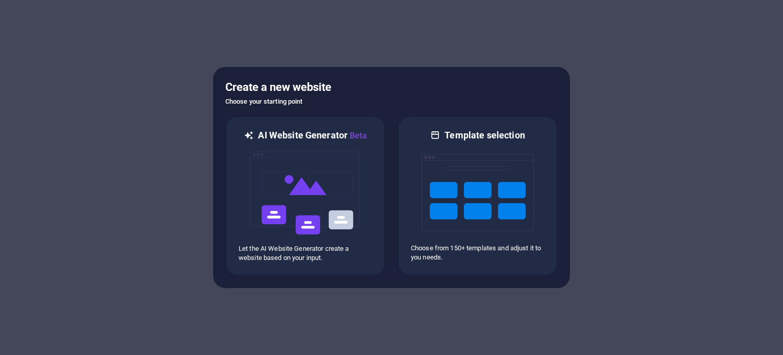  Describe the element at coordinates (306, 195) in the screenshot. I see `div: AI Website GeneratorBetaaiLet the AI Website Generator create a website based on your input.` at that location.